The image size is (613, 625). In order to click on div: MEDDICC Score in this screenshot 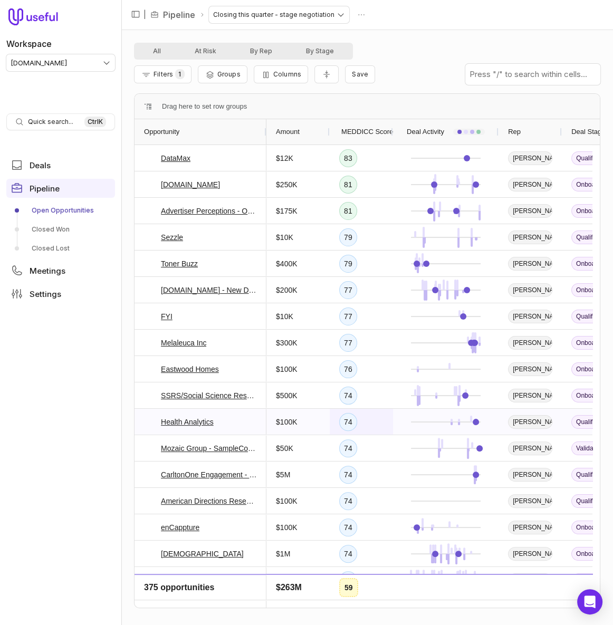, I will do `click(361, 132)`.